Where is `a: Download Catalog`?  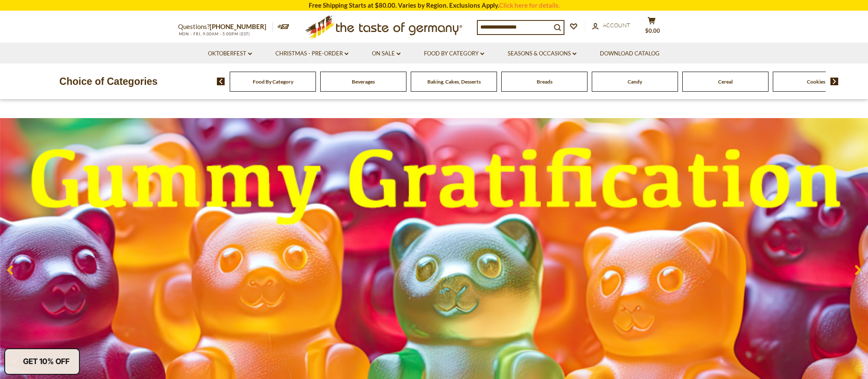
a: Download Catalog is located at coordinates (629, 54).